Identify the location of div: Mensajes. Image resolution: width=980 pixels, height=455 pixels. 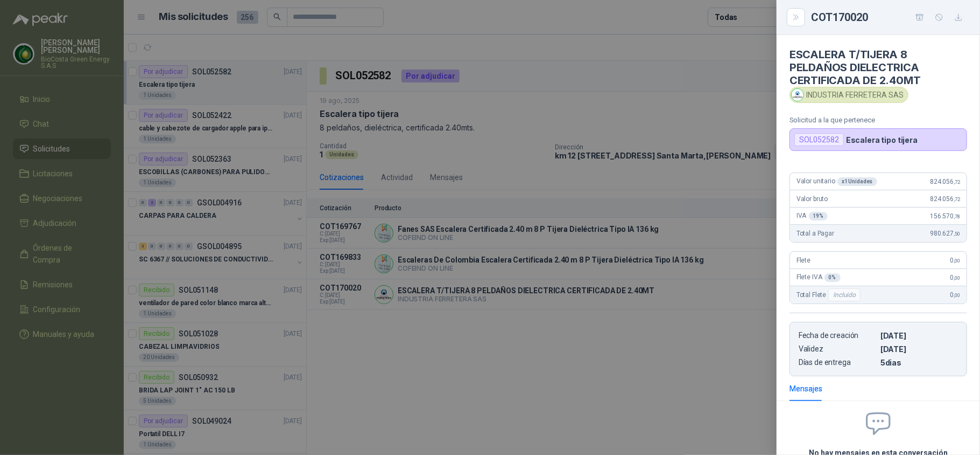
(806, 389).